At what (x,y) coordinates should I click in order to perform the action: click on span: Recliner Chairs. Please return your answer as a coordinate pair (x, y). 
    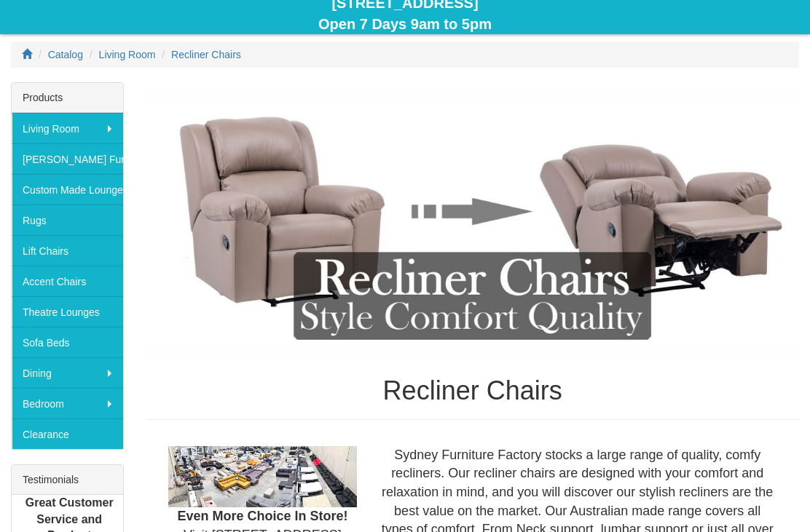
    Looking at the image, I should click on (206, 54).